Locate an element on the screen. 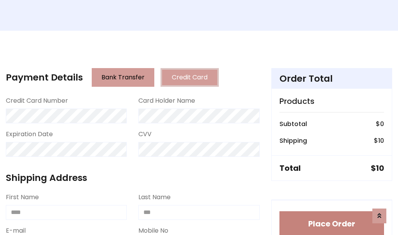  h6: Shipping is located at coordinates (293, 140).